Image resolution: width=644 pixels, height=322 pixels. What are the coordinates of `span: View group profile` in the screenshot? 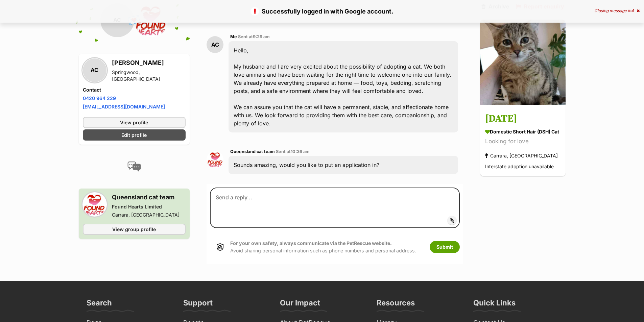 It's located at (134, 229).